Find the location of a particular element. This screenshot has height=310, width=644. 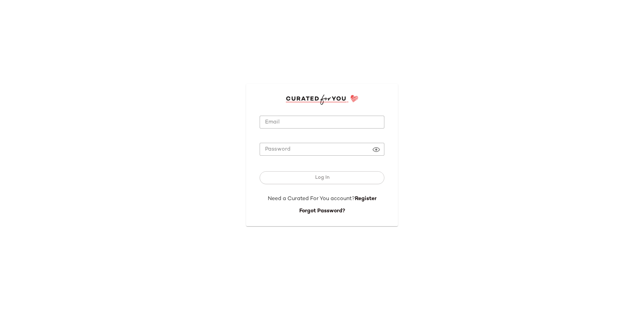

span: Need a Curated For You account? is located at coordinates (311, 199).